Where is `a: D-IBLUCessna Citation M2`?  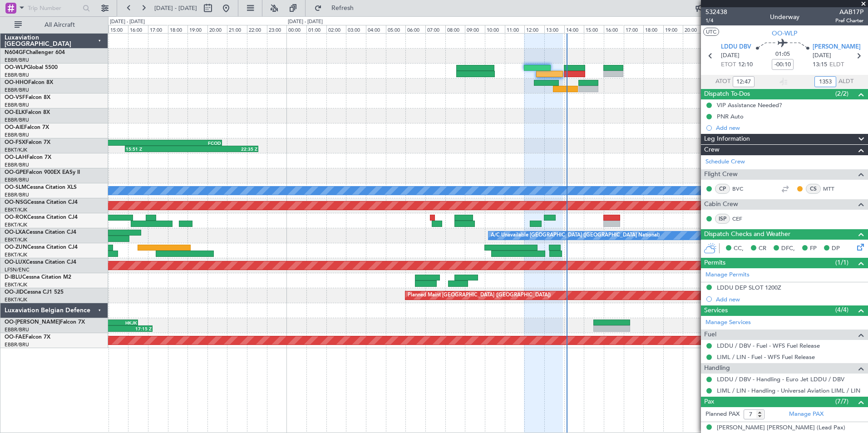
a: D-IBLUCessna Citation M2 is located at coordinates (38, 278).